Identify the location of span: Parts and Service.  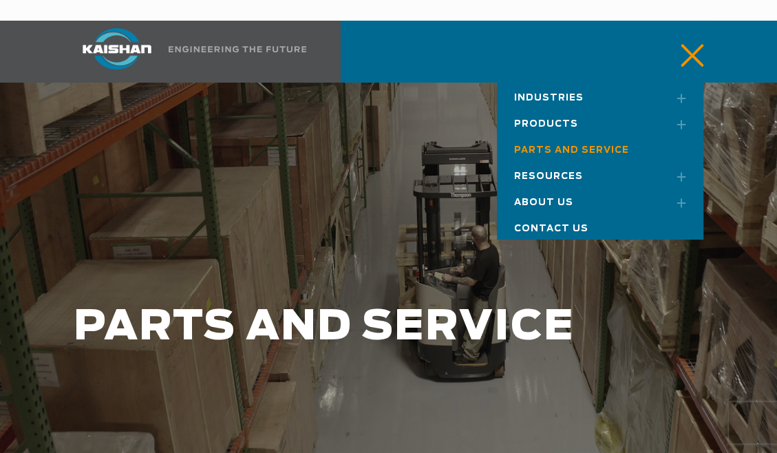
(571, 150).